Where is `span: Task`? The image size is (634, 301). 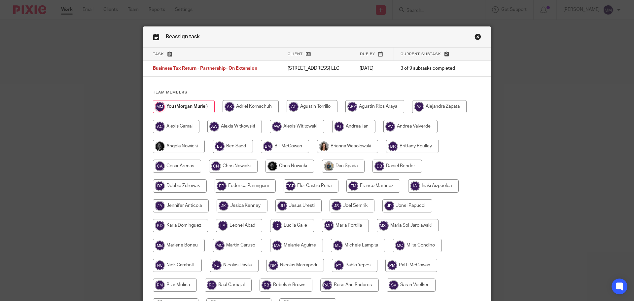 span: Task is located at coordinates (159, 54).